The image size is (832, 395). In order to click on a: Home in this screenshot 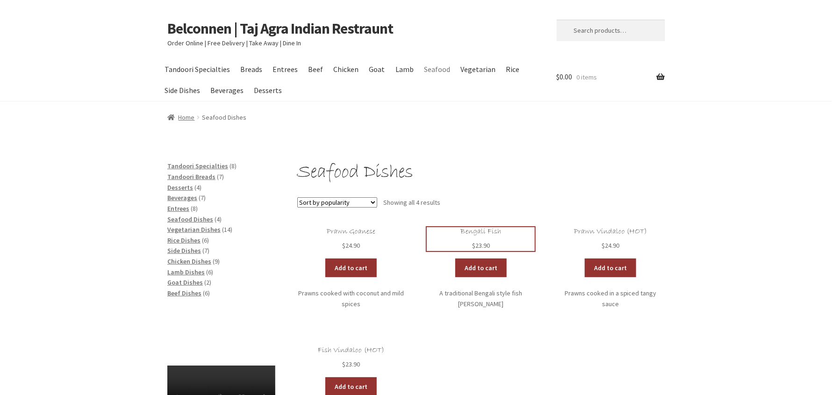, I will do `click(181, 117)`.